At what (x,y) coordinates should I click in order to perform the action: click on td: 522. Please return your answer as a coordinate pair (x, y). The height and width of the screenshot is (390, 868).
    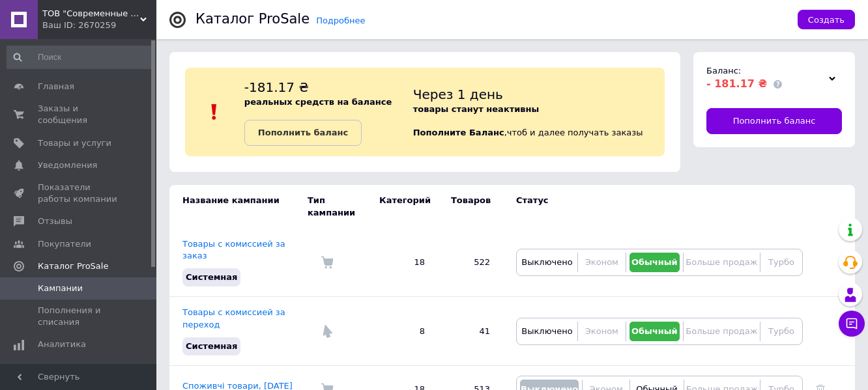
    Looking at the image, I should click on (470, 262).